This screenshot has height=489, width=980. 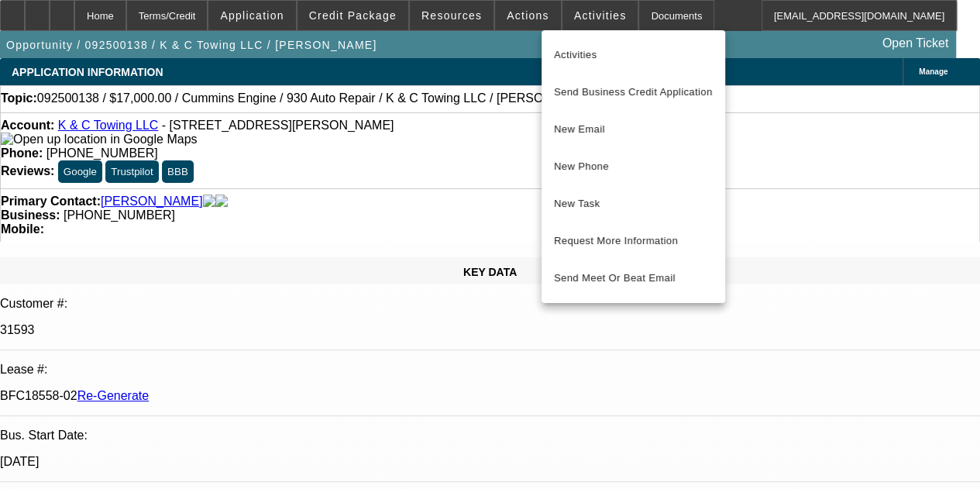 I want to click on span: Send Business Credit Application, so click(x=633, y=92).